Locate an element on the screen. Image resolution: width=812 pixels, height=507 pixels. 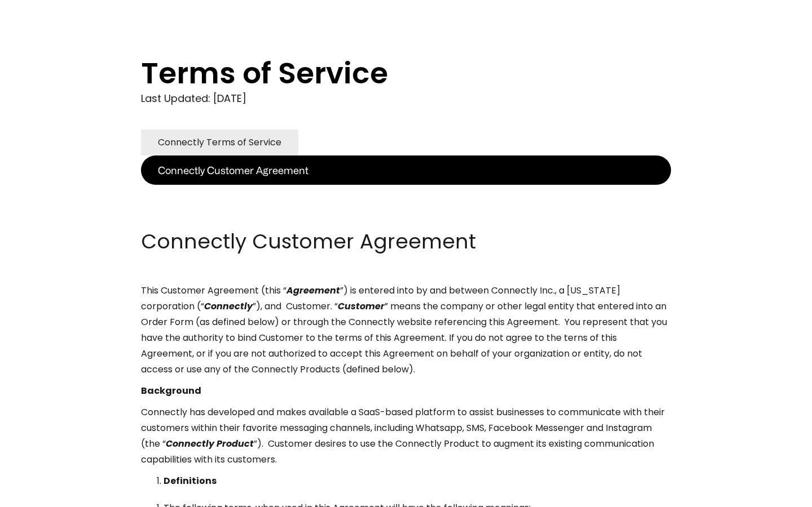
div: Connectly Terms of Service is located at coordinates (220, 143).